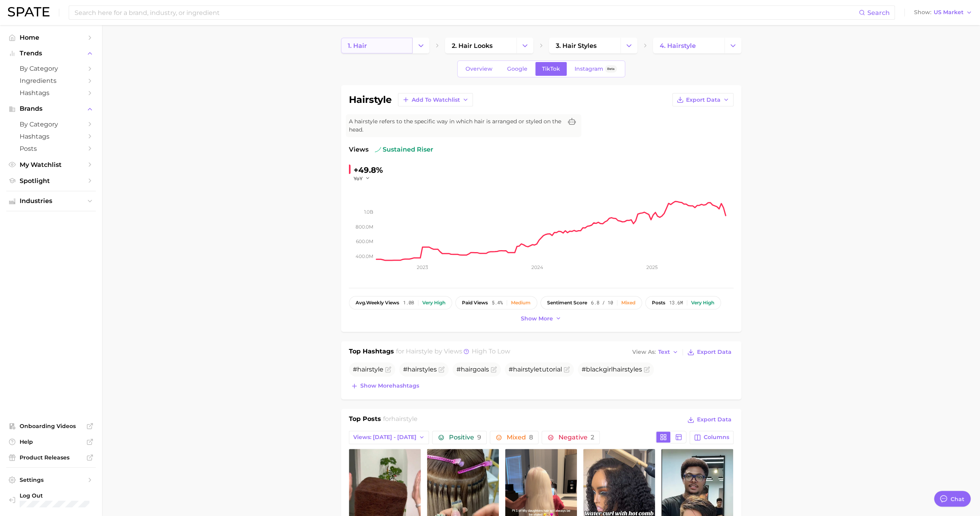  What do you see at coordinates (51, 164) in the screenshot?
I see `span: My Watchlist` at bounding box center [51, 164].